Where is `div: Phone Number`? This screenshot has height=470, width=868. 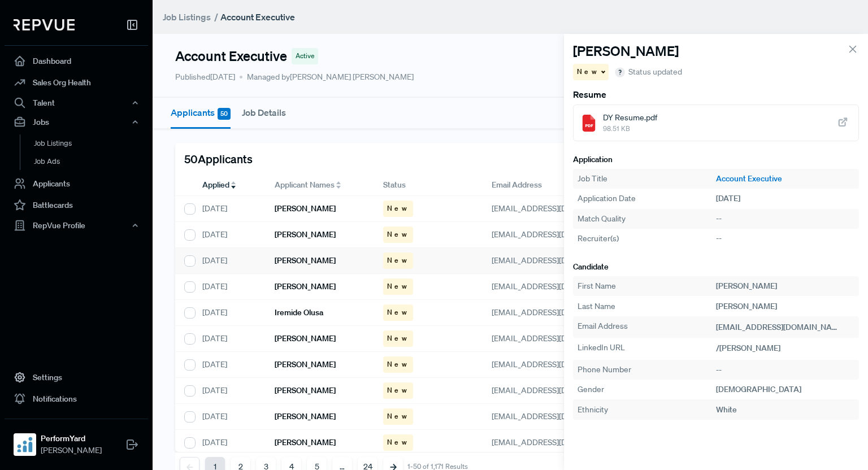 div: Phone Number is located at coordinates (647, 370).